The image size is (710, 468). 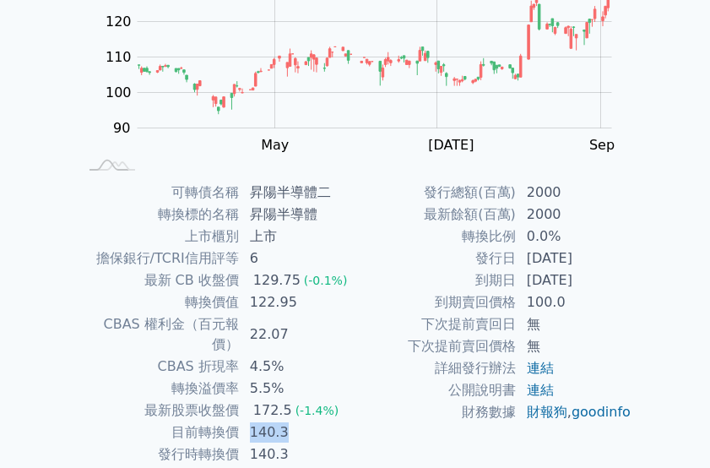 What do you see at coordinates (118, 92) in the screenshot?
I see `tspan: 100` at bounding box center [118, 92].